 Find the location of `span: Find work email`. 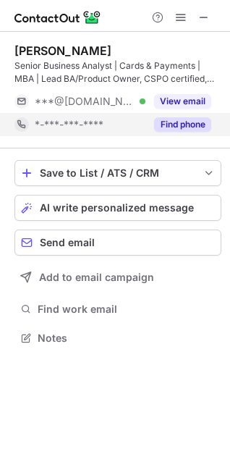

span: Find work email is located at coordinates (127, 309).